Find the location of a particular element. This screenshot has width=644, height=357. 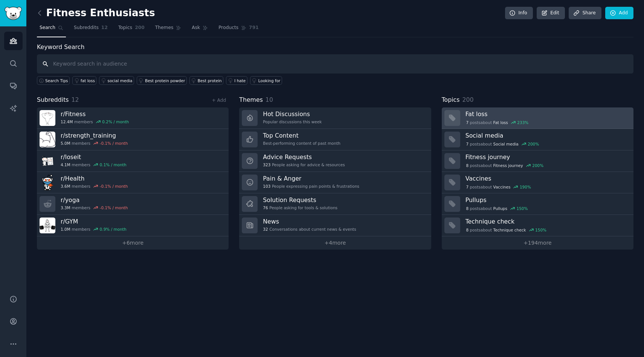

a: r/GYM1.0Mmembers0.9% / month is located at coordinates (132, 226).